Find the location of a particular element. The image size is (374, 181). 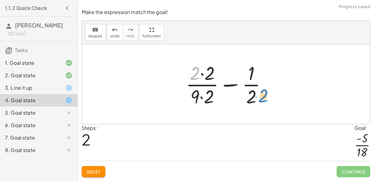

span: Progress saved is located at coordinates (354, 7).